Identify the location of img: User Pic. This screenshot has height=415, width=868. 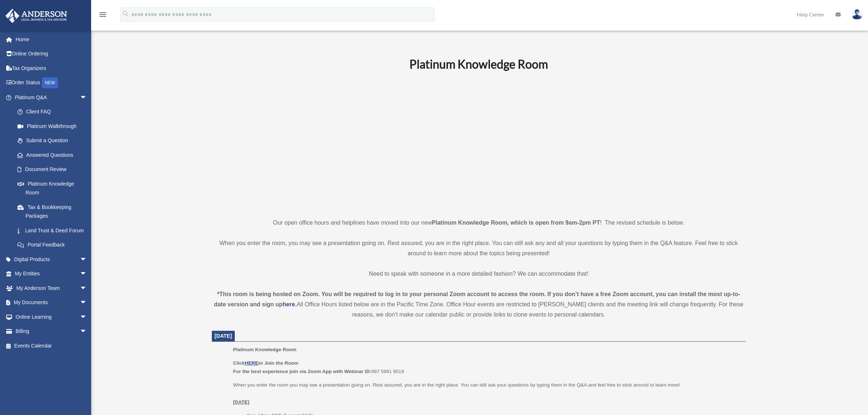
(857, 14).